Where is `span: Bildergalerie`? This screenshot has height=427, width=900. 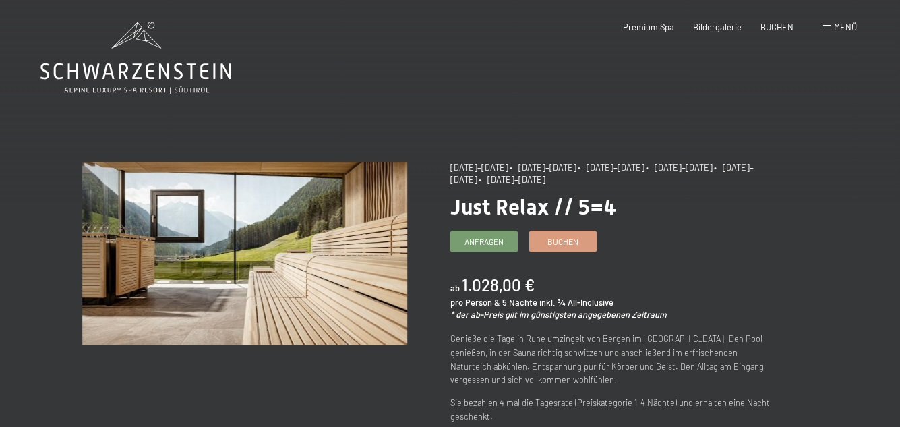 span: Bildergalerie is located at coordinates (717, 27).